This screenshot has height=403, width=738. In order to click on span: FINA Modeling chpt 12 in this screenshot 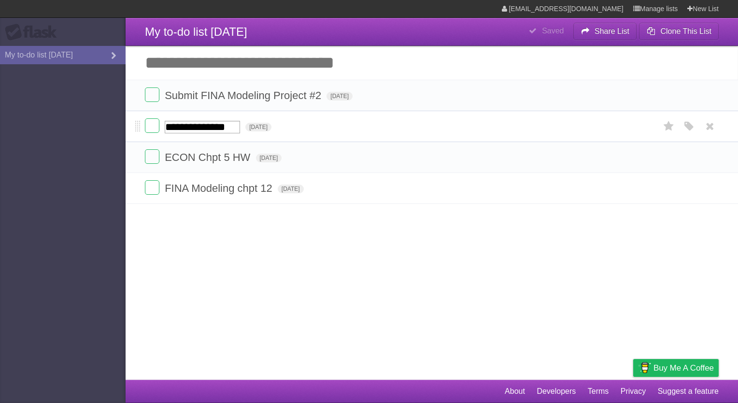, I will do `click(220, 188)`.